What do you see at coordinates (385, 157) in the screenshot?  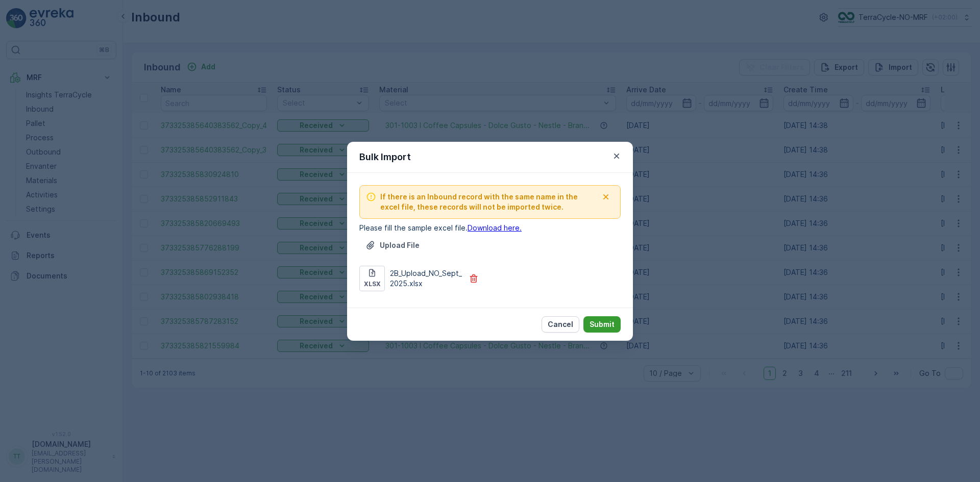 I see `p: Bulk Import` at bounding box center [385, 157].